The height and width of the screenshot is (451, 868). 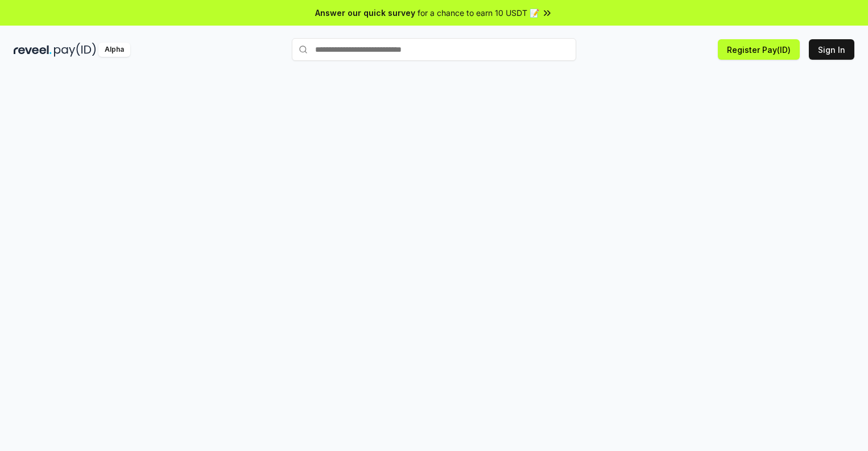 What do you see at coordinates (32, 49) in the screenshot?
I see `img: reveel_dark` at bounding box center [32, 49].